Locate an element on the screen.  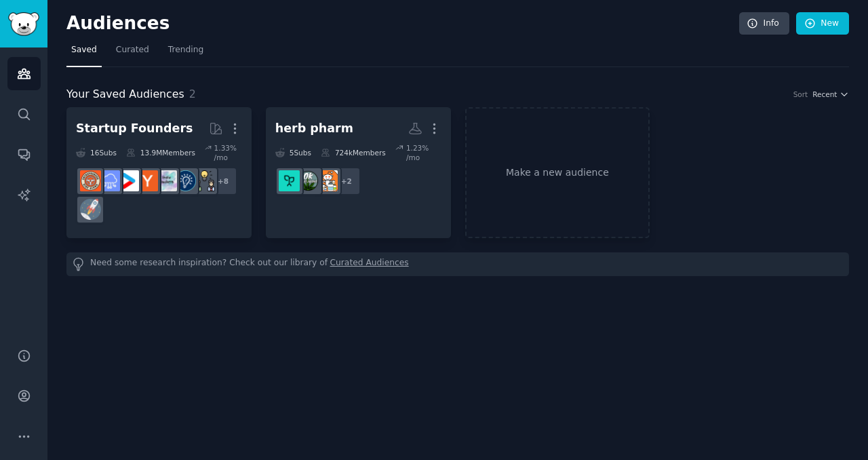
img: indiehackers is located at coordinates (166, 180).